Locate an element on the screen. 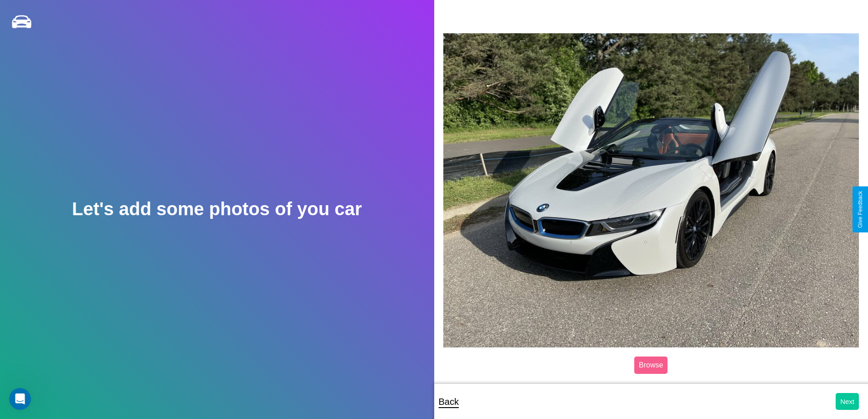  div: Give Feedback is located at coordinates (860, 210).